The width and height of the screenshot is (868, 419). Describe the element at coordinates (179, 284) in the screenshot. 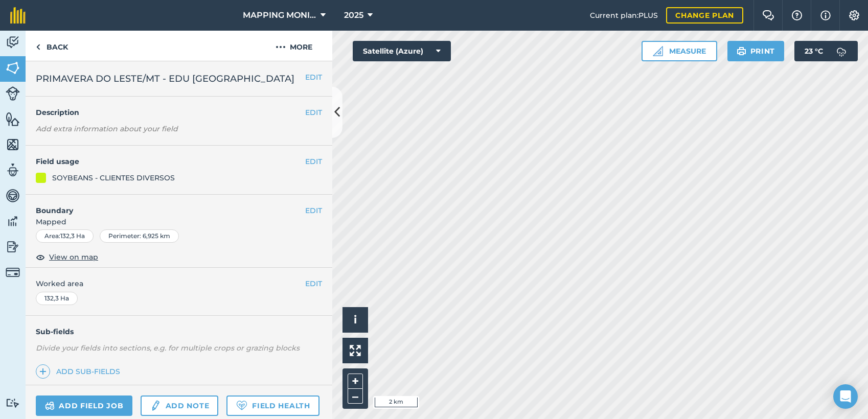

I see `span: Worked area` at that location.